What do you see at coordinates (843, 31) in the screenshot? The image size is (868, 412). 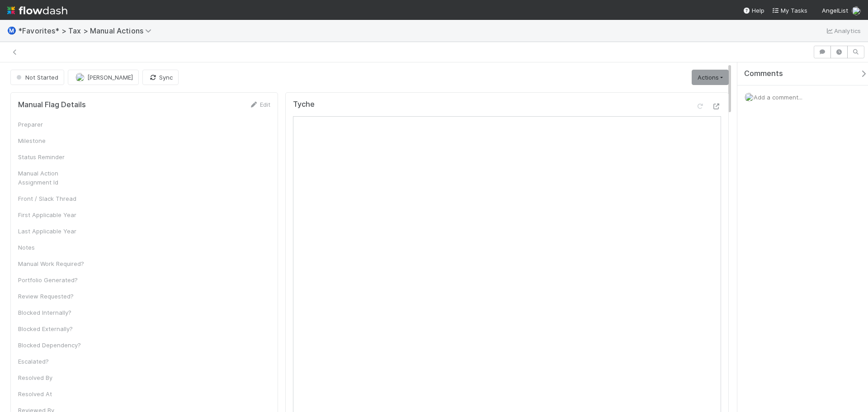 I see `a: Analytics` at bounding box center [843, 31].